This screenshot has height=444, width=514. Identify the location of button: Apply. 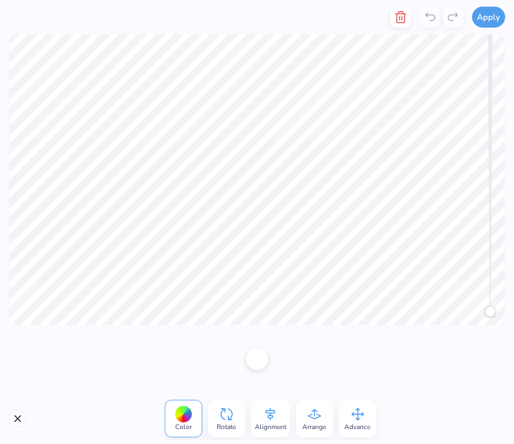
(488, 17).